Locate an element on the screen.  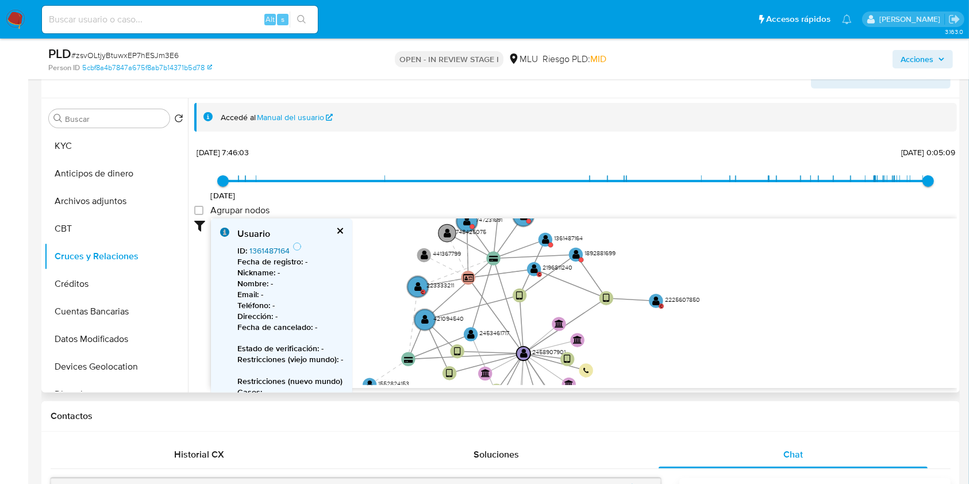
text: 747231691 is located at coordinates (489, 219).